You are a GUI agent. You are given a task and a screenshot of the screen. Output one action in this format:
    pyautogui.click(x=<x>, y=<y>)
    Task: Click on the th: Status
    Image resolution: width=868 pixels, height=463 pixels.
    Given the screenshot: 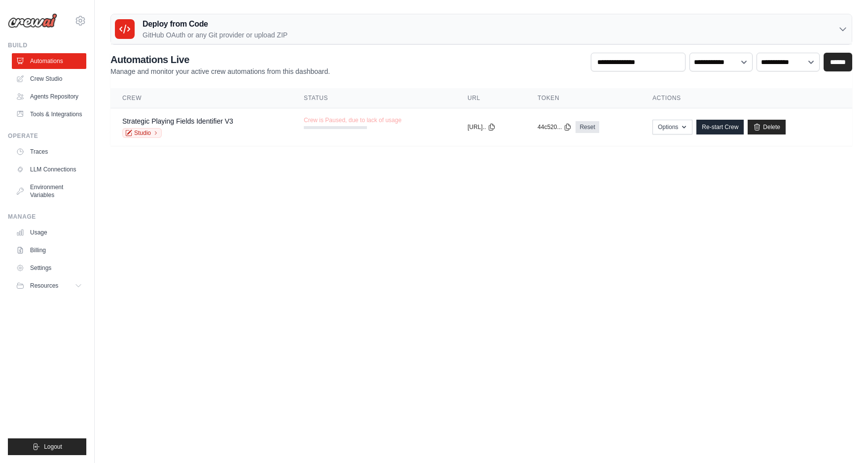 What is the action you would take?
    pyautogui.click(x=374, y=98)
    